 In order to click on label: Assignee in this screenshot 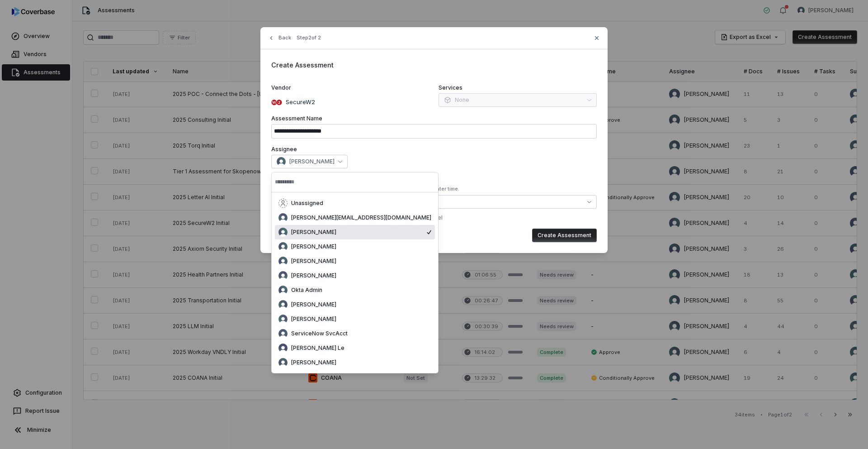, I will do `click(434, 149)`.